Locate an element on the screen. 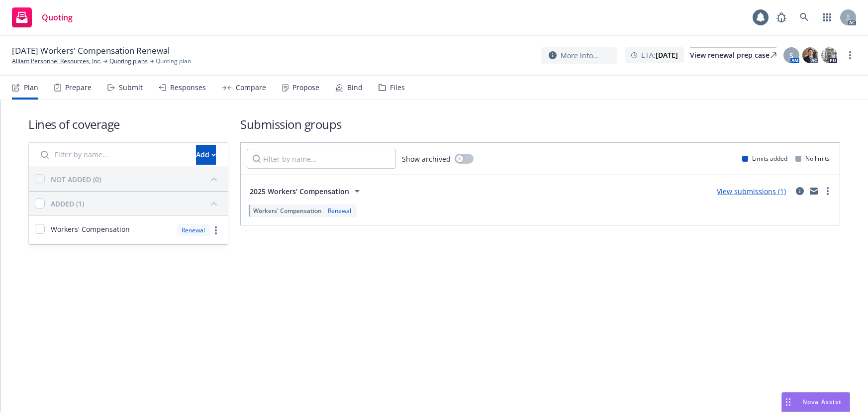 The image size is (868, 412). div: Submit is located at coordinates (131, 87).